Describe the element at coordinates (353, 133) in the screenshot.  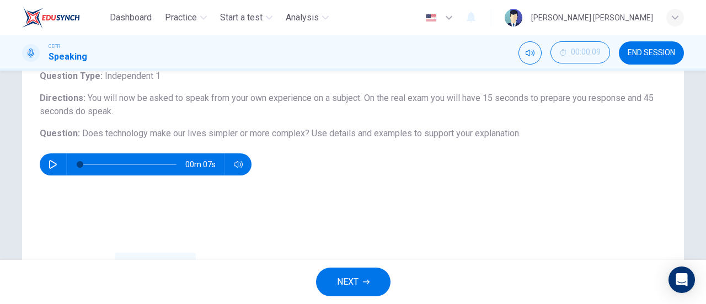
I see `h6: Question :` at that location.